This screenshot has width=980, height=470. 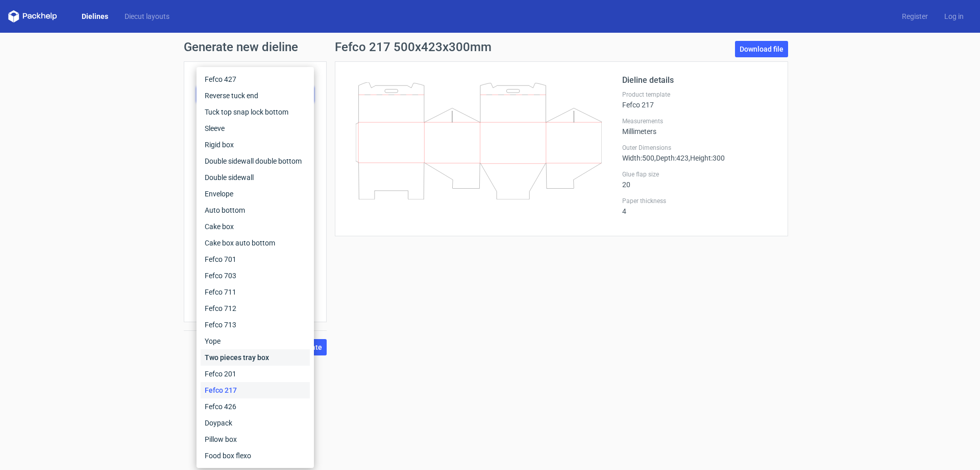 What do you see at coordinates (256, 112) in the screenshot?
I see `div: Tuck top snap lock bottom` at bounding box center [256, 112].